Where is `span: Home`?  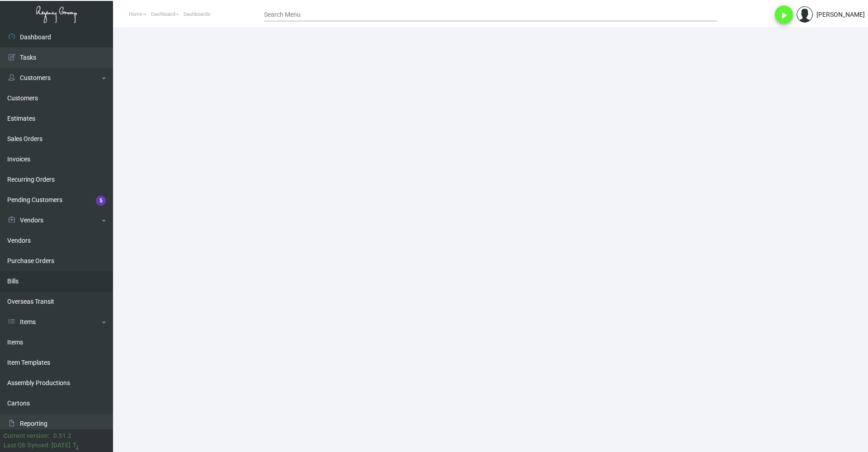
span: Home is located at coordinates (136, 14).